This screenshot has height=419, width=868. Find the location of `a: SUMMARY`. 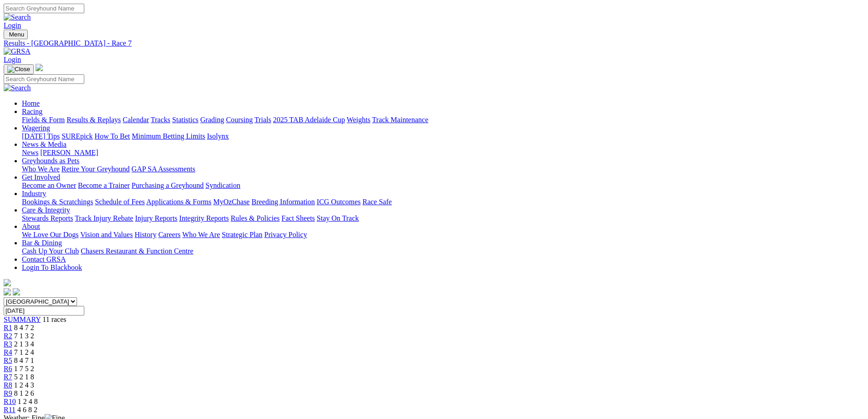

a: SUMMARY is located at coordinates (22, 319).